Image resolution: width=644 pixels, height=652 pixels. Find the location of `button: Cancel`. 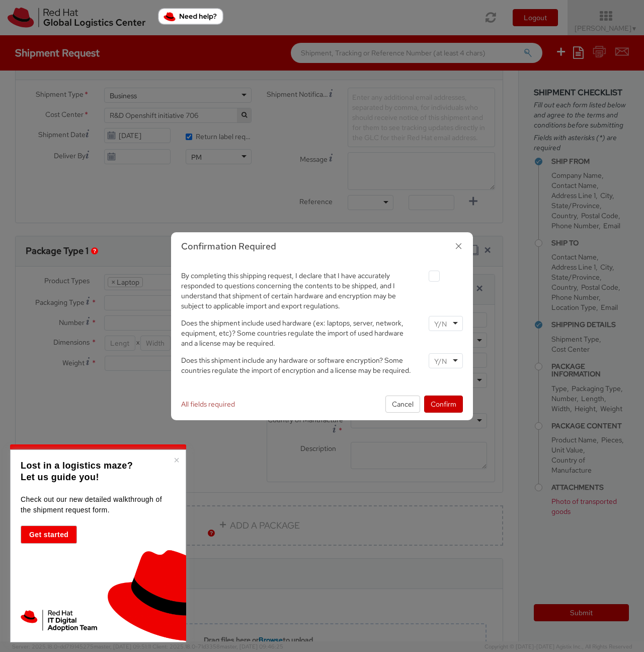

button: Cancel is located at coordinates (402, 404).